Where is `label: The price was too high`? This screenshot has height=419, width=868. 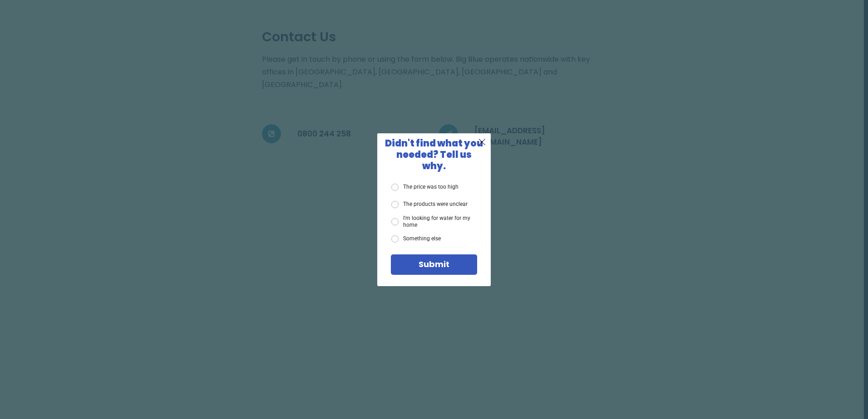
label: The price was too high is located at coordinates (425, 188).